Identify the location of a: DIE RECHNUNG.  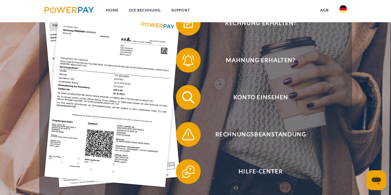
(145, 10).